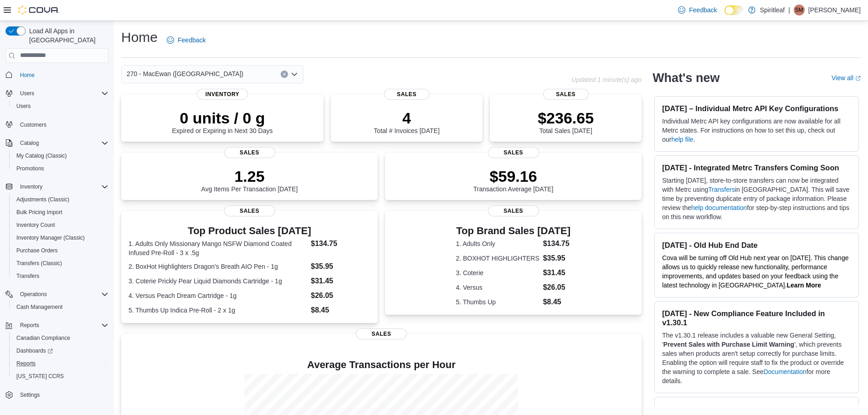 The width and height of the screenshot is (868, 415). Describe the element at coordinates (26, 364) in the screenshot. I see `span: Reports` at that location.